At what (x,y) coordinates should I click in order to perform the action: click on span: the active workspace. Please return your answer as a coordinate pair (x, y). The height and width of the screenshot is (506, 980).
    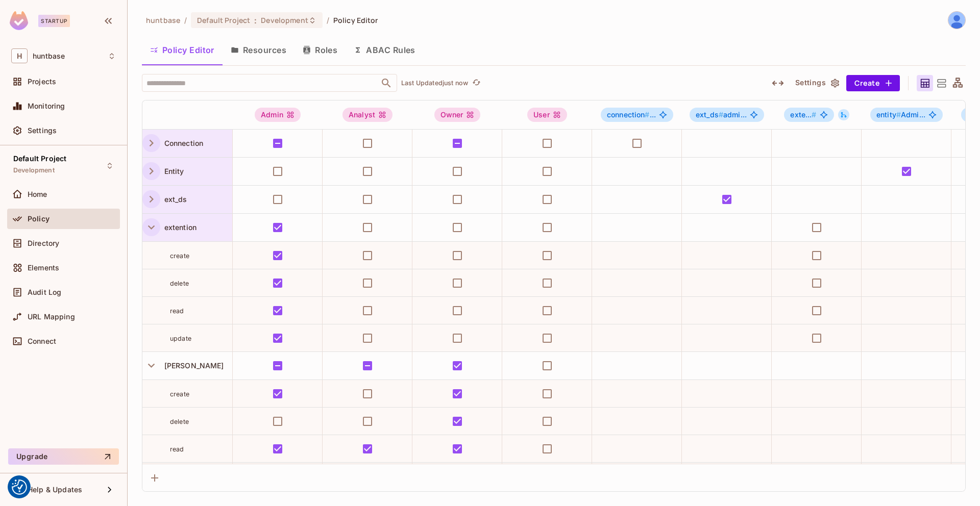
    Looking at the image, I should click on (163, 20).